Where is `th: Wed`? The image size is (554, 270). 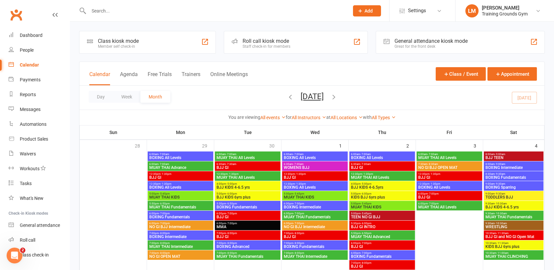 th: Wed is located at coordinates (315, 132).